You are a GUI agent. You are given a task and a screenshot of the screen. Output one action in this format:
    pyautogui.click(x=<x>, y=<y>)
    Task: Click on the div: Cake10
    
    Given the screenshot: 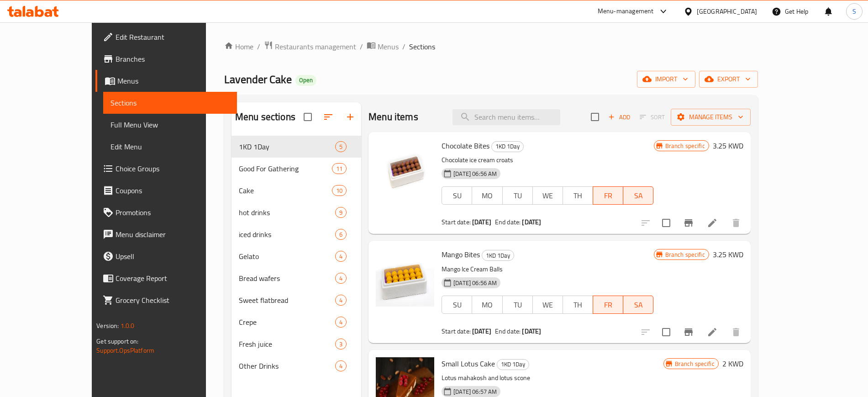 What is the action you would take?
    pyautogui.click(x=297, y=190)
    